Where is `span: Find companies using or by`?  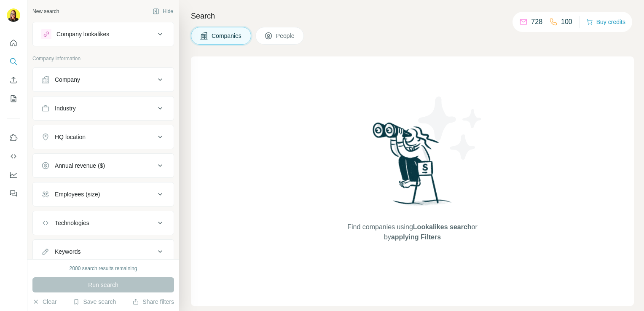 span: Find companies using or by is located at coordinates (412, 232).